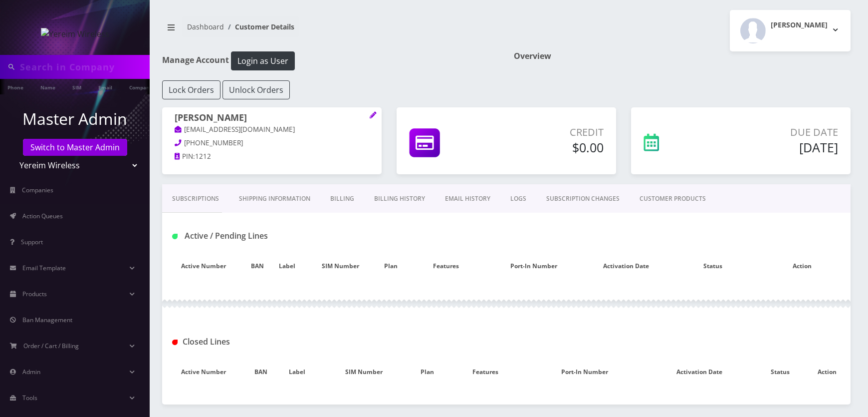 Image resolution: width=868 pixels, height=417 pixels. I want to click on p: Due Date, so click(776, 133).